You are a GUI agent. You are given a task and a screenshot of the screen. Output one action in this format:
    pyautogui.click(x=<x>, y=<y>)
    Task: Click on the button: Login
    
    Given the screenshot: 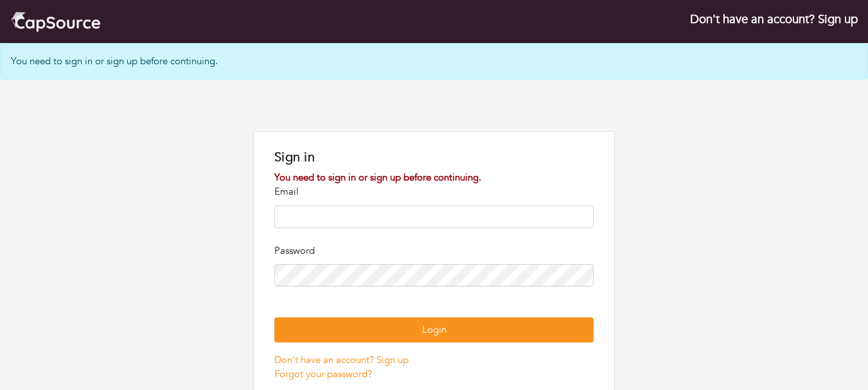 What is the action you would take?
    pyautogui.click(x=434, y=330)
    